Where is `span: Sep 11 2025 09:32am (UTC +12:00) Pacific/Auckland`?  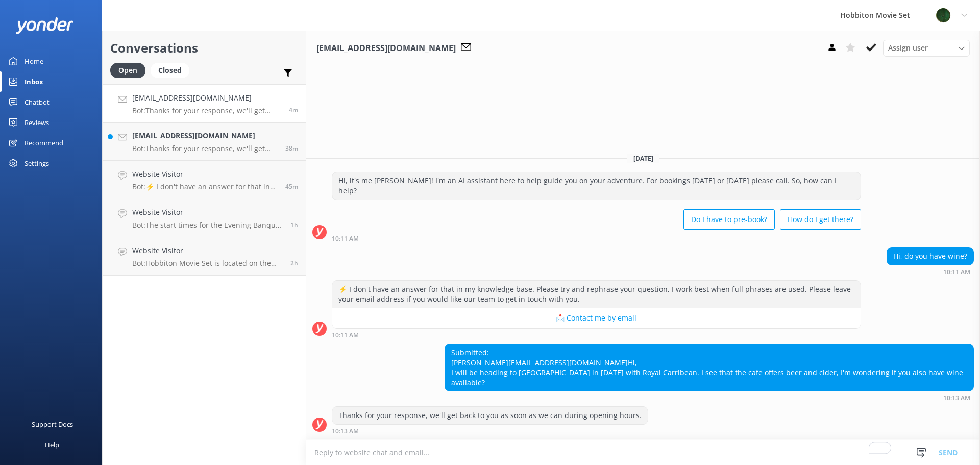 span: Sep 11 2025 09:32am (UTC +12:00) Pacific/Auckland is located at coordinates (292, 186).